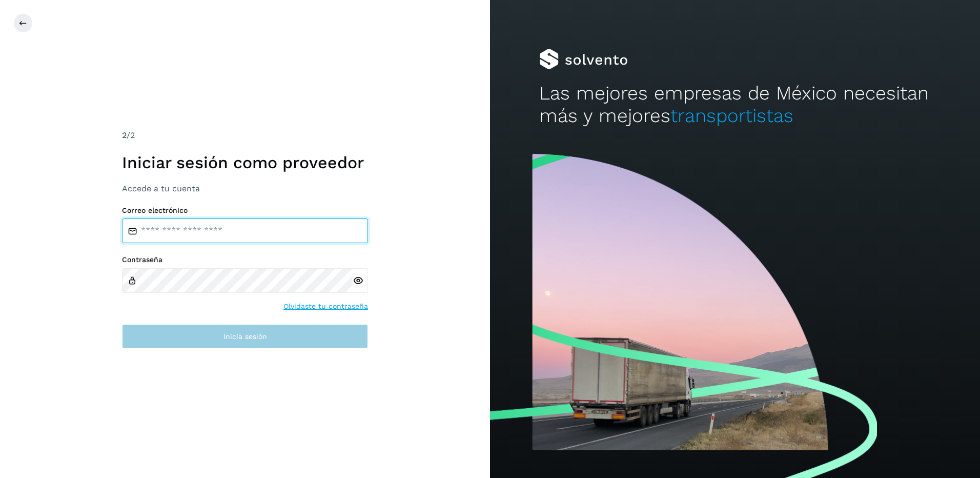  Describe the element at coordinates (124, 135) in the screenshot. I see `span: 2` at that location.